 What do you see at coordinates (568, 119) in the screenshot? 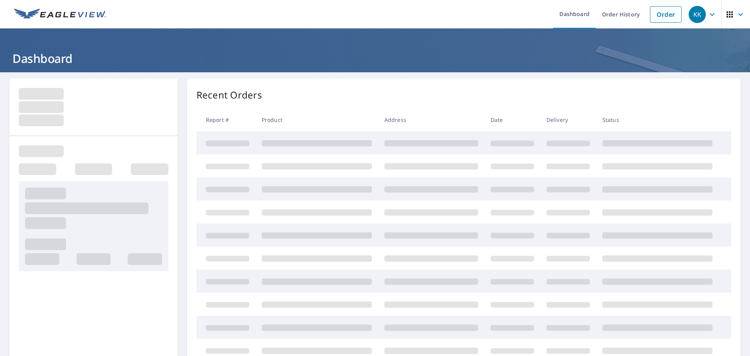
I see `th: Delivery` at bounding box center [568, 119].